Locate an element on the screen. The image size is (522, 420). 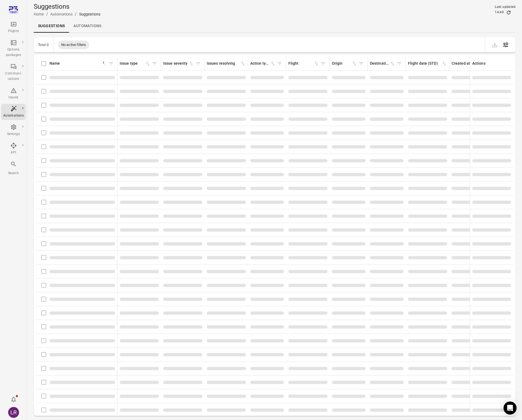
button: Open table configuration is located at coordinates (506, 45).